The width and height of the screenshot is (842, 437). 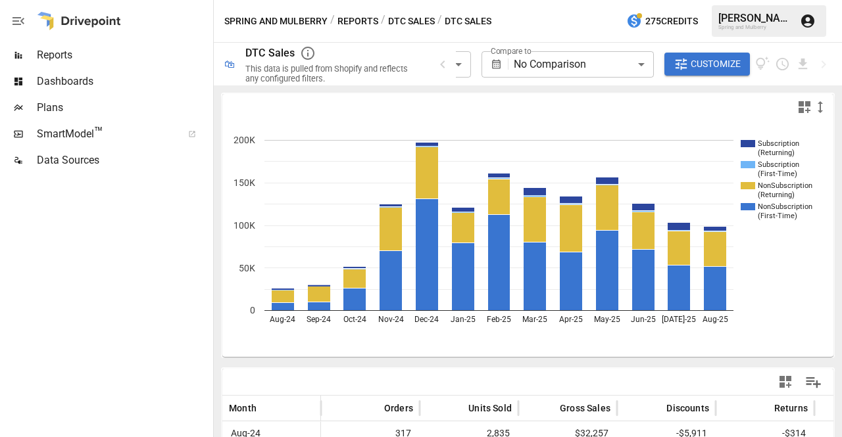 What do you see at coordinates (358, 21) in the screenshot?
I see `button: Reports` at bounding box center [358, 21].